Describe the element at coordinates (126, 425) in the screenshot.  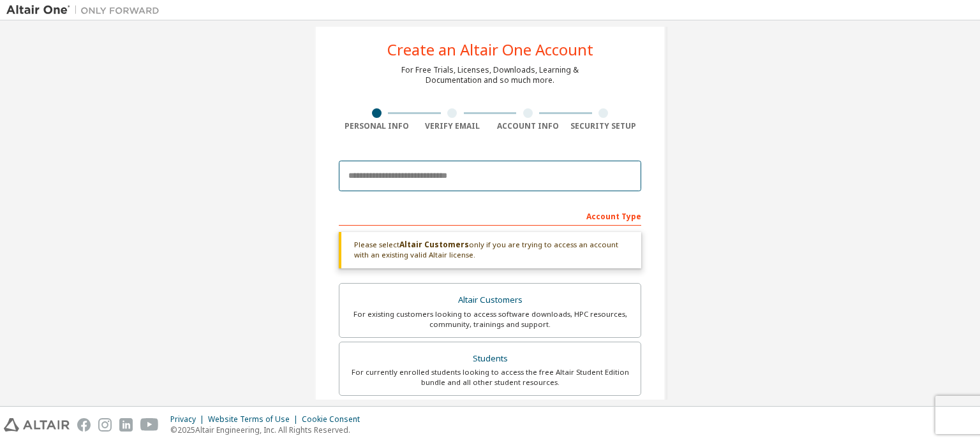
I see `img: linkedin.svg` at that location.